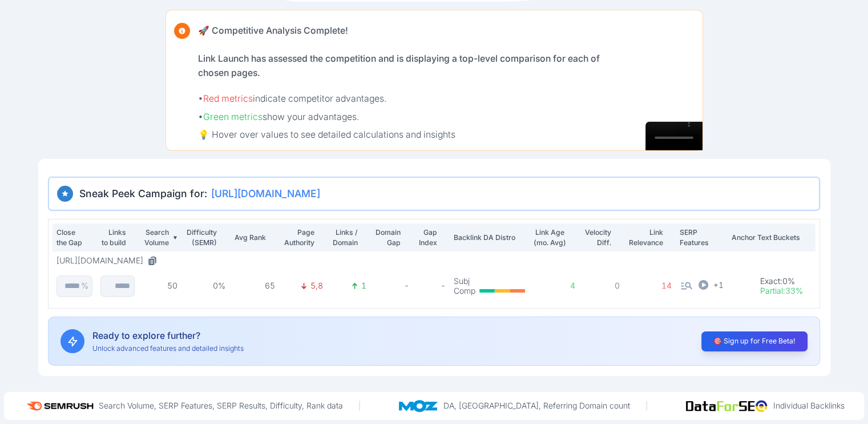 The width and height of the screenshot is (868, 424). What do you see at coordinates (597, 237) in the screenshot?
I see `p: Velocity Diff.` at bounding box center [597, 237].